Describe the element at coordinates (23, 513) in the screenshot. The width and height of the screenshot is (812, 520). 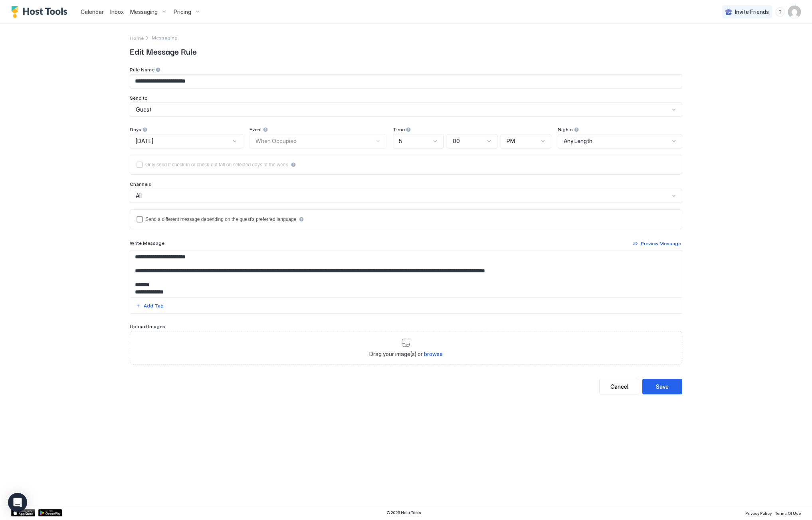
I see `div: App Store` at that location.